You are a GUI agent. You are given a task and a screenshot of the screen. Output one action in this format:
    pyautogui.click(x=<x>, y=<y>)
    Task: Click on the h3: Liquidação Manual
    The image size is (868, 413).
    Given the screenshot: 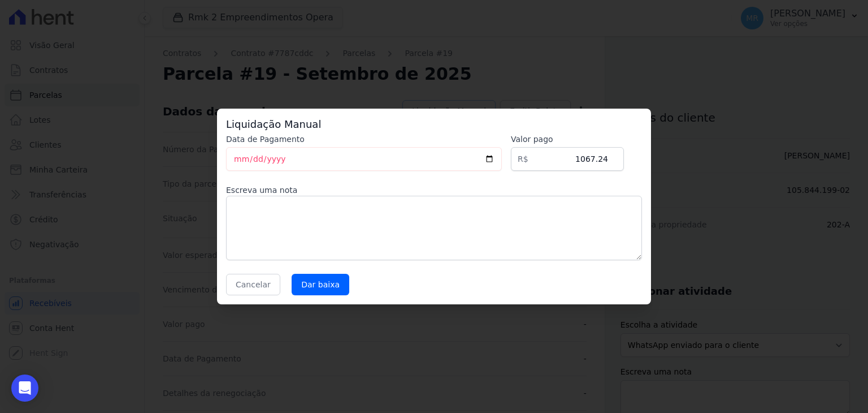 What is the action you would take?
    pyautogui.click(x=434, y=124)
    